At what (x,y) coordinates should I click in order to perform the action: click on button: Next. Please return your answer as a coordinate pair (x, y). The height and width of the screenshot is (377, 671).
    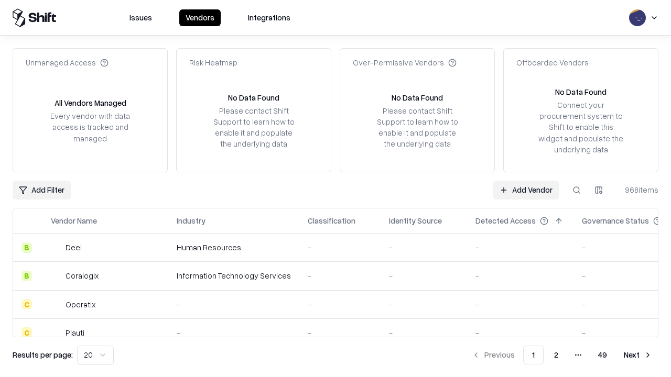
    Looking at the image, I should click on (638, 355).